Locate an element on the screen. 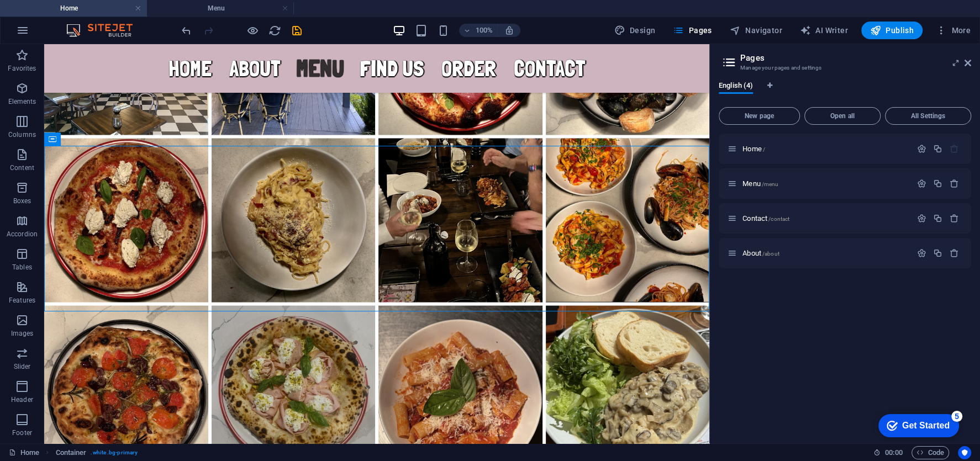 This screenshot has height=461, width=980. span: Code is located at coordinates (930, 452).